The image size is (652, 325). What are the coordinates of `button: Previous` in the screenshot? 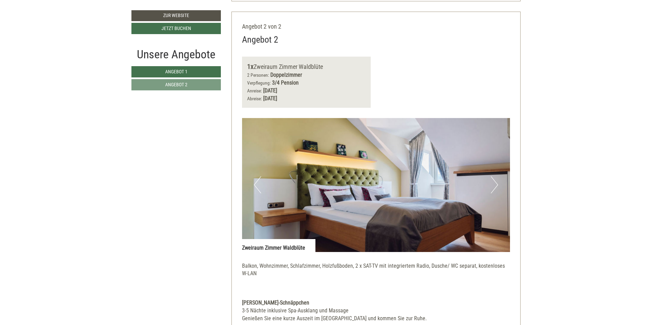 It's located at (257, 185).